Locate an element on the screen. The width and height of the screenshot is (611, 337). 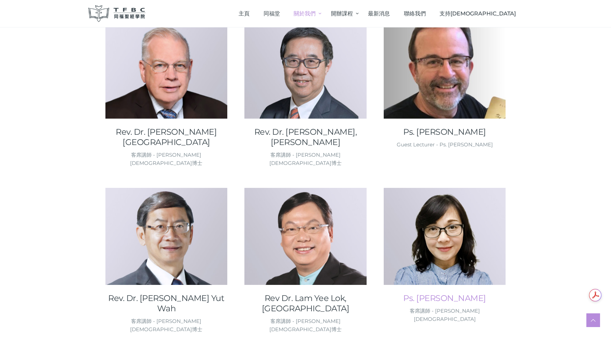
a: 聯絡我們 is located at coordinates (415, 13).